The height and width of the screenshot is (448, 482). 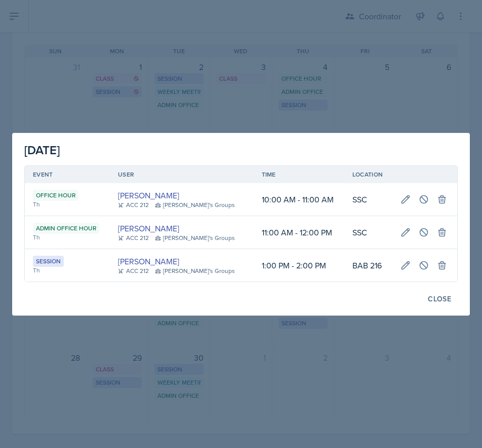 I want to click on div: Office Hour, so click(x=56, y=195).